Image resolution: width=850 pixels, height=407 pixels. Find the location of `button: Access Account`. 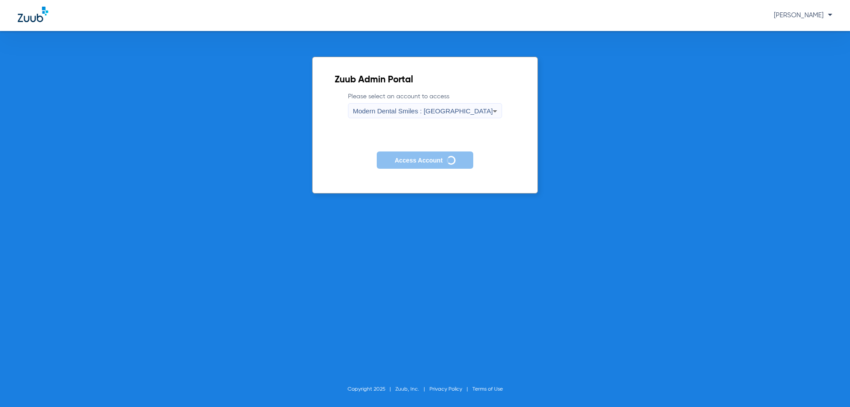

button: Access Account is located at coordinates (425, 160).